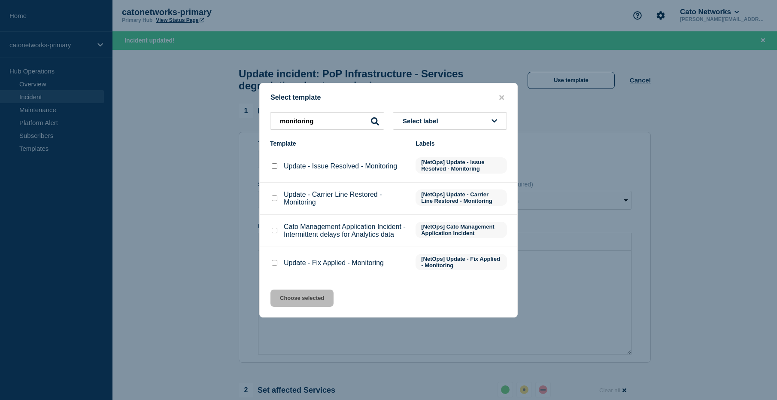 The image size is (777, 400). Describe the element at coordinates (502, 97) in the screenshot. I see `button: close button` at that location.